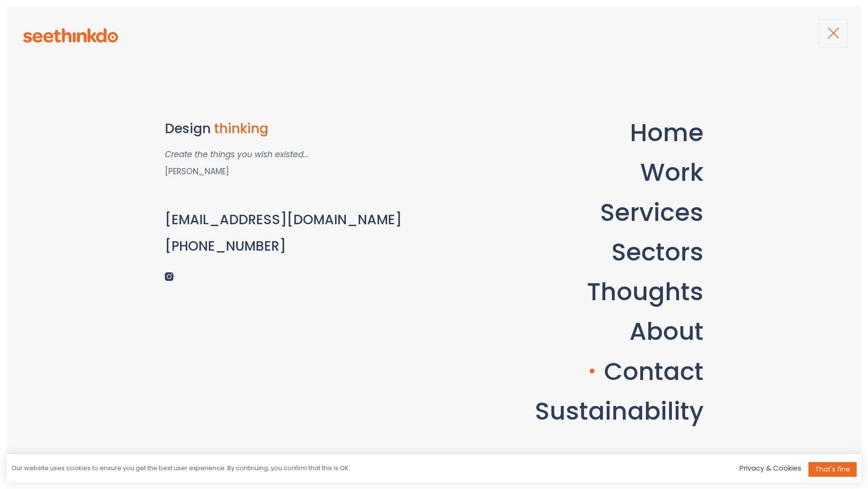 Image resolution: width=868 pixels, height=489 pixels. Describe the element at coordinates (241, 129) in the screenshot. I see `span: thinking` at that location.